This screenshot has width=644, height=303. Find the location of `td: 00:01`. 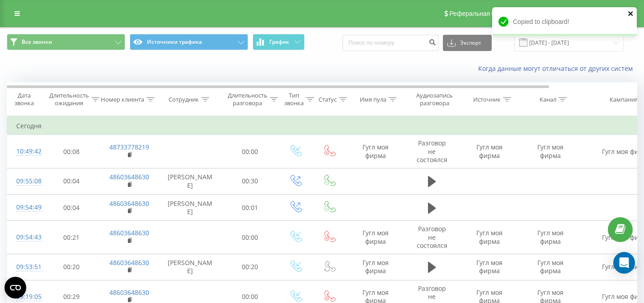

td: 00:01 is located at coordinates (250, 208).